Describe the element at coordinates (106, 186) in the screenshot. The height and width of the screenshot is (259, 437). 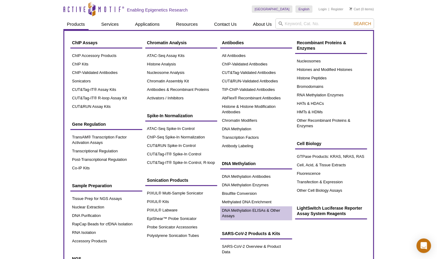
I see `a: Sample Preparation` at that location.